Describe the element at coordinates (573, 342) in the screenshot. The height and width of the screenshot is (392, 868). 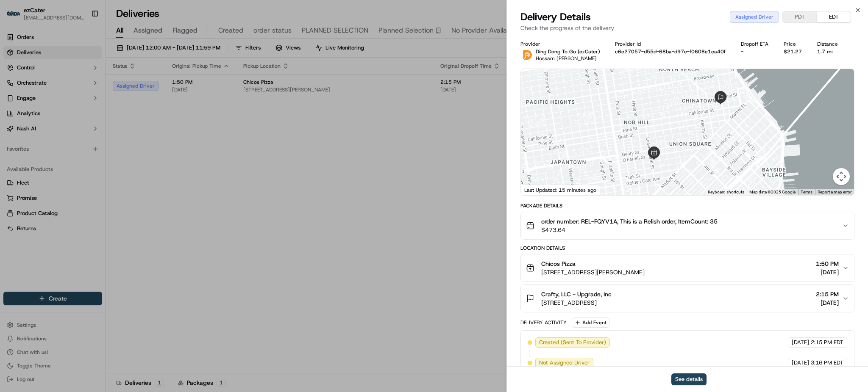
I see `span: Created (Sent To Provider)` at that location.